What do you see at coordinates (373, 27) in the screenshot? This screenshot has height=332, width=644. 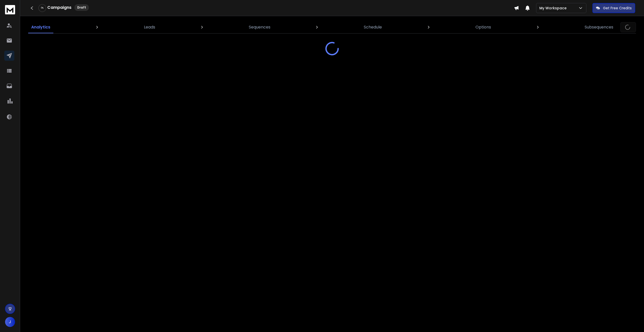 I see `a: Schedule` at bounding box center [373, 27].